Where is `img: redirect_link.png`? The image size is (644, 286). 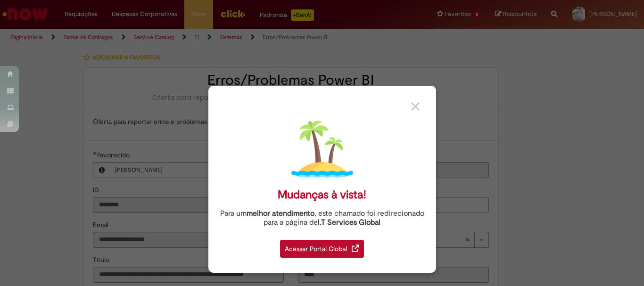
img: redirect_link.png is located at coordinates (356, 248).